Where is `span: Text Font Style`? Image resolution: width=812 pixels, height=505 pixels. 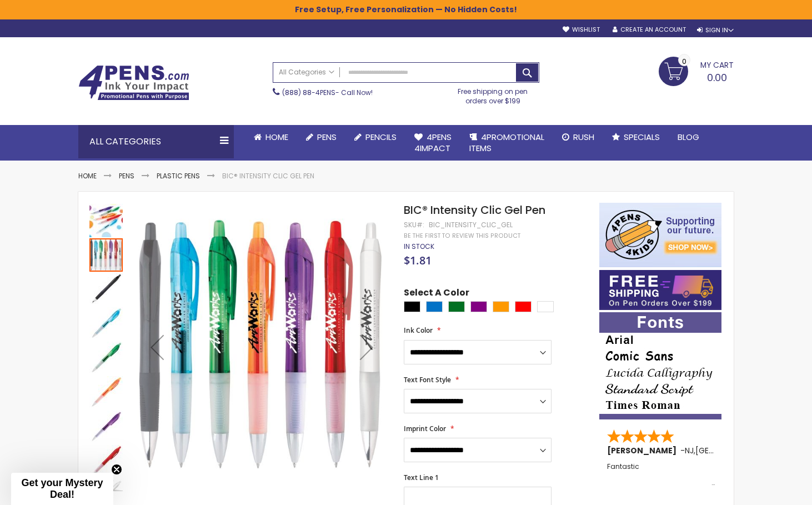 span: Text Font Style is located at coordinates (427, 380).